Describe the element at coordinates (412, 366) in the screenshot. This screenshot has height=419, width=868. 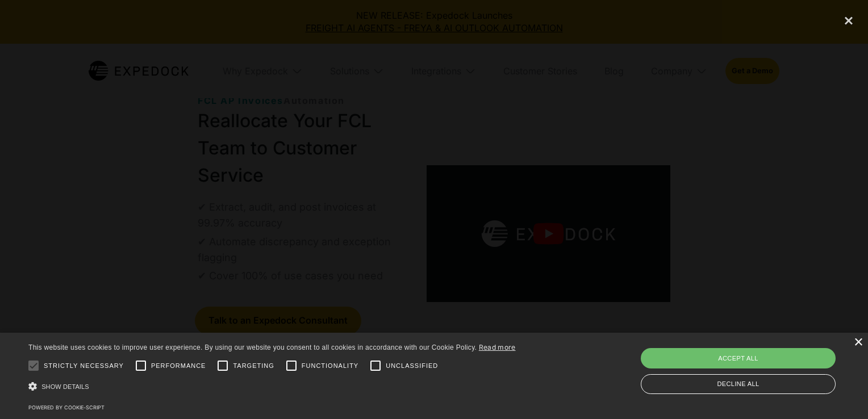
I see `span: Unclassified` at that location.